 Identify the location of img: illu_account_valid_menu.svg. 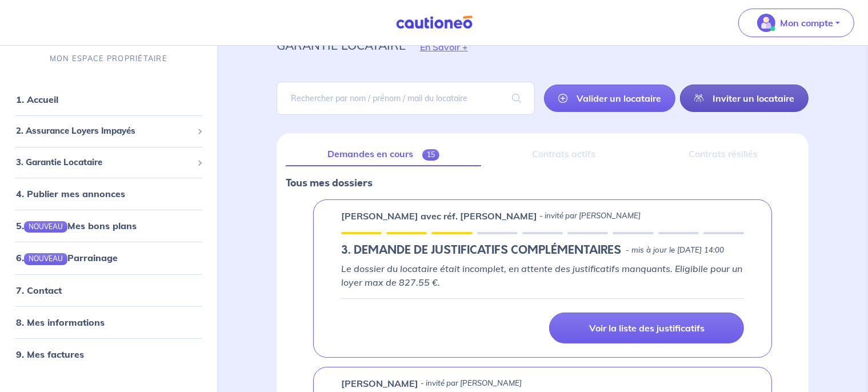
(766, 23).